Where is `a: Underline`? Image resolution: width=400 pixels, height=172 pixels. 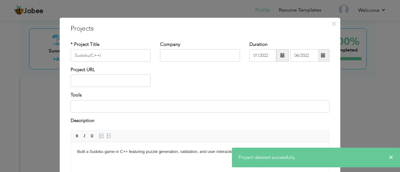 a: Underline is located at coordinates (92, 136).